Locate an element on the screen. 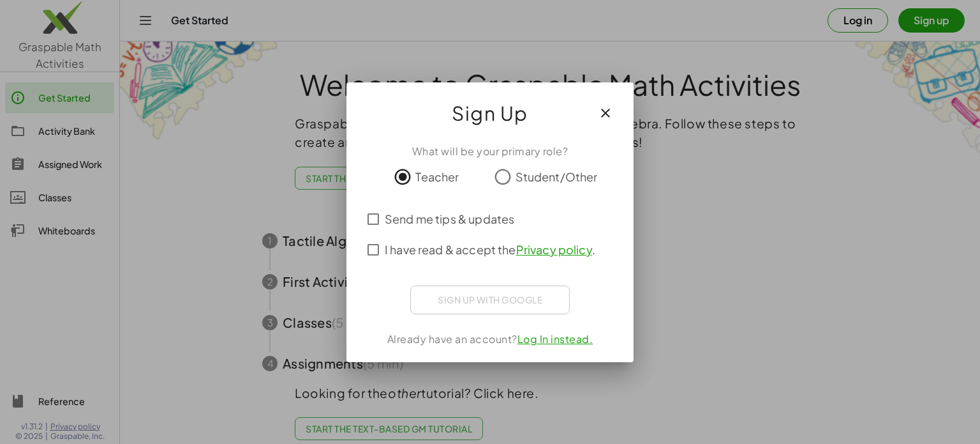 This screenshot has width=980, height=444. div: What will be your primary role? is located at coordinates (490, 151).